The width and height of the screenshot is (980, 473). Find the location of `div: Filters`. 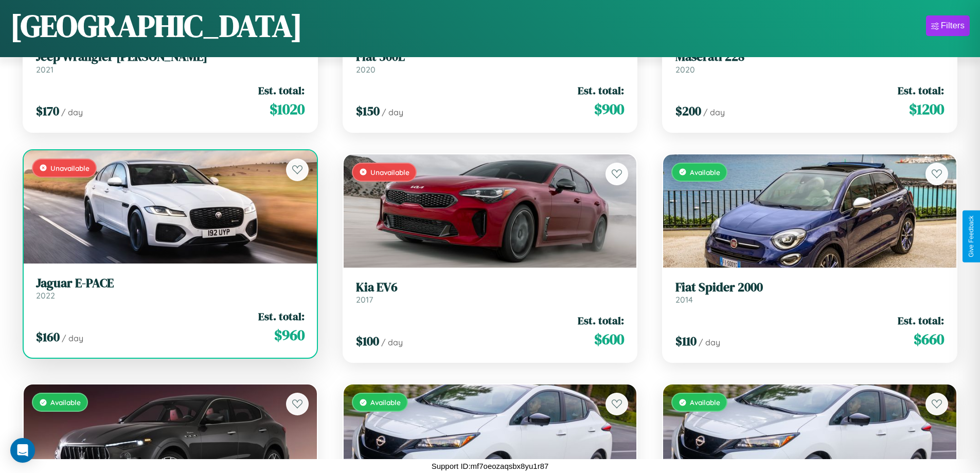

div: Filters is located at coordinates (952, 26).